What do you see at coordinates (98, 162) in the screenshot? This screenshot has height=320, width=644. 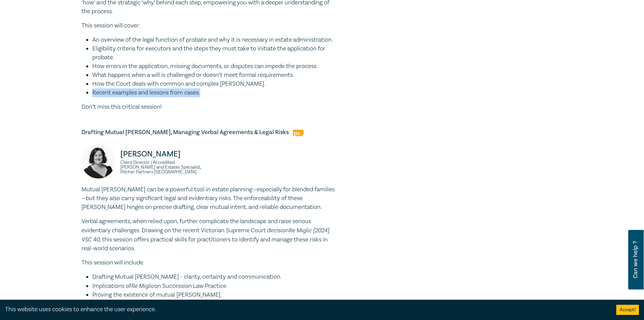 I see `img: Anna Hacker` at bounding box center [98, 162].